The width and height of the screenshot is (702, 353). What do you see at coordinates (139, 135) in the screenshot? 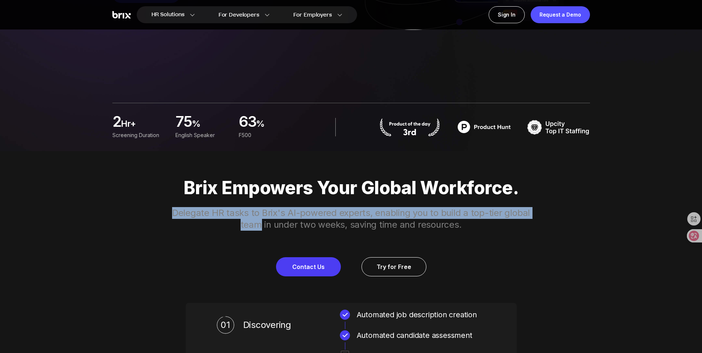
I see `div: Screening duration` at bounding box center [139, 135].